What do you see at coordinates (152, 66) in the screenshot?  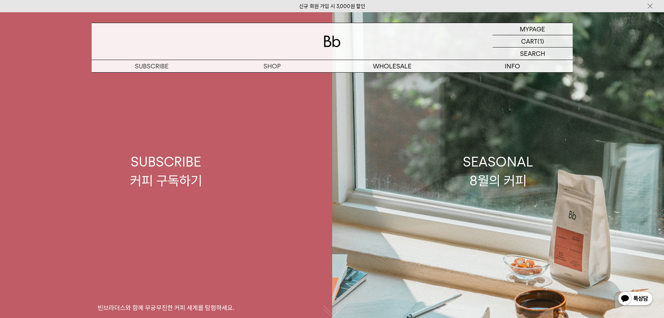 I see `p: SUBSCRIBE` at bounding box center [152, 66].